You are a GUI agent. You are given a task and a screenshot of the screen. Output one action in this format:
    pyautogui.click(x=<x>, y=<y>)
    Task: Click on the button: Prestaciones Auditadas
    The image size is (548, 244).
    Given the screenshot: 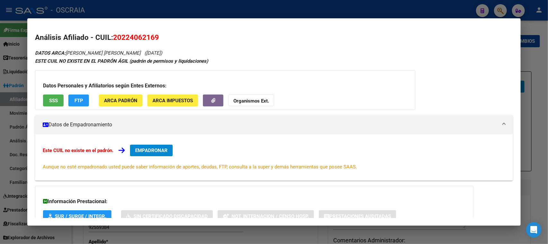 What is the action you would take?
    pyautogui.click(x=358, y=216)
    